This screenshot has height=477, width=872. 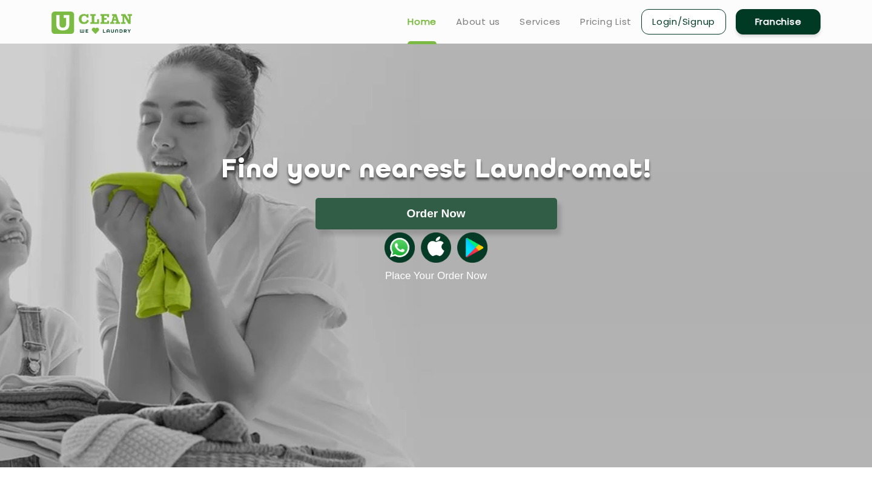 I want to click on img: whatsappicon.png, so click(x=400, y=248).